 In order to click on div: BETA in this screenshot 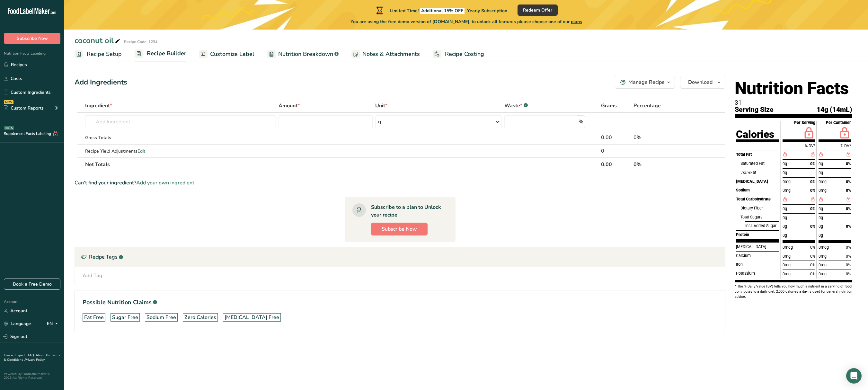, I will do `click(9, 128)`.